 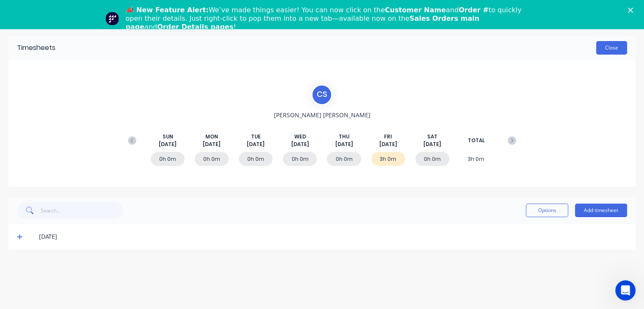 I want to click on input: Search..., so click(x=82, y=210).